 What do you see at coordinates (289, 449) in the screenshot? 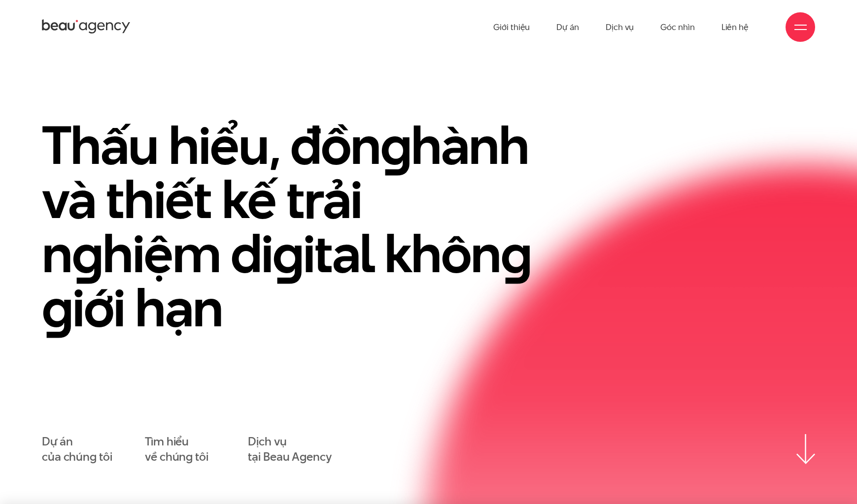
I see `a: Dịch vụtại Beau Agency` at bounding box center [289, 449].